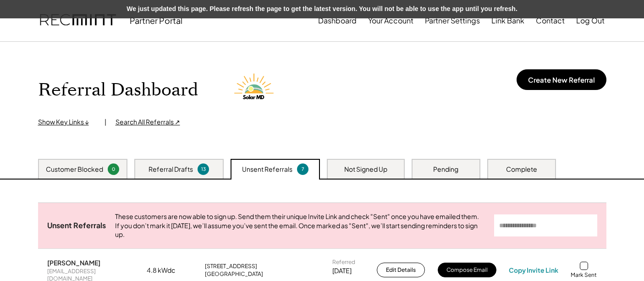 The height and width of the screenshot is (281, 644). What do you see at coordinates (446, 170) in the screenshot?
I see `div: Pending` at bounding box center [446, 170].